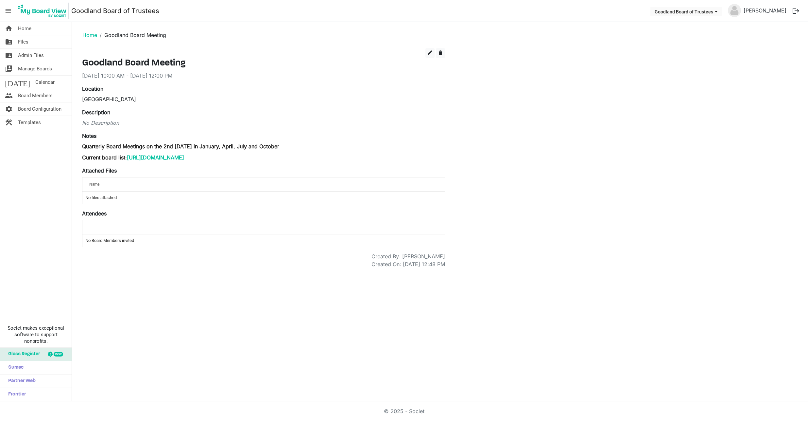 The height and width of the screenshot is (421, 808). What do you see at coordinates (9, 122) in the screenshot?
I see `span: construction` at bounding box center [9, 122].